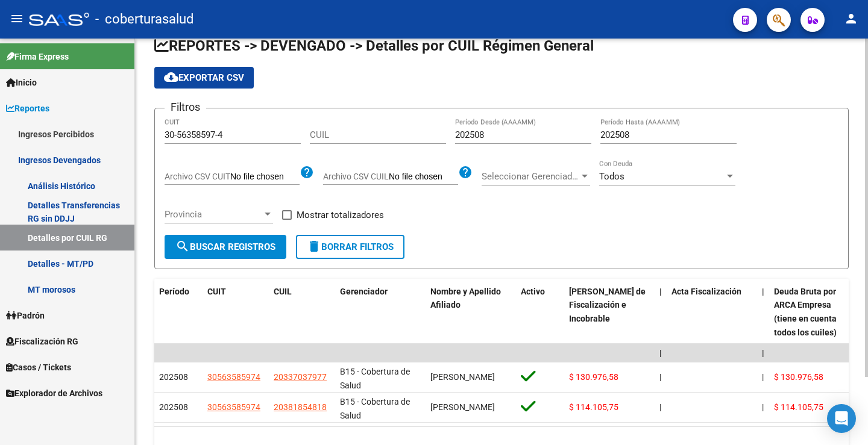 Image resolution: width=868 pixels, height=445 pixels. Describe the element at coordinates (283, 292) in the screenshot. I see `span: CUIL` at that location.